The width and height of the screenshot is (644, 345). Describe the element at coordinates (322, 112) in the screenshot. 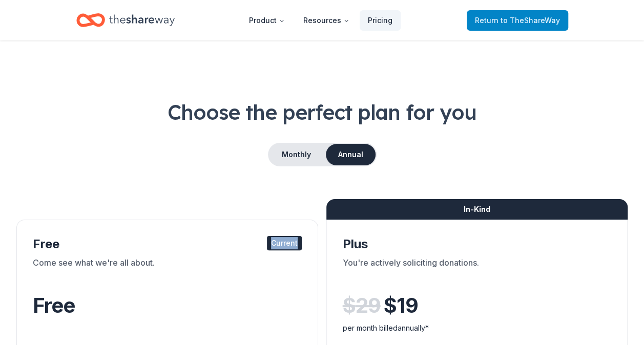

I see `h1: Choose the perfect plan for you` at that location.